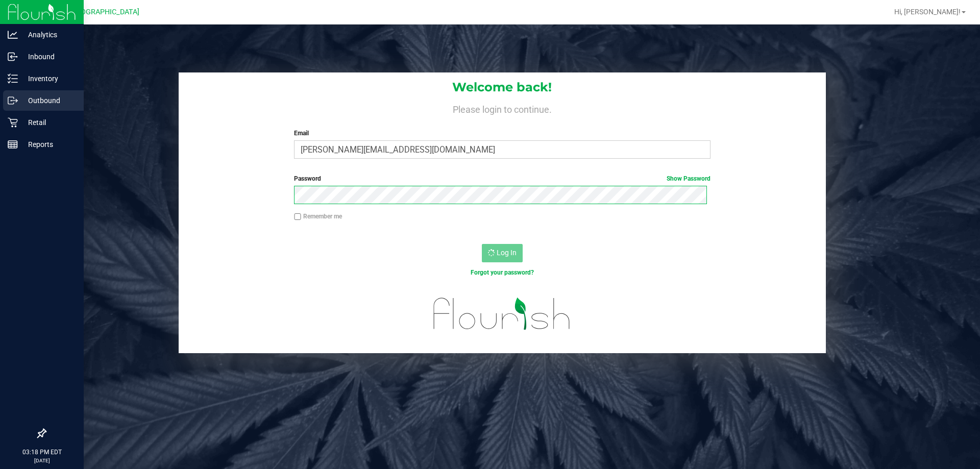 The height and width of the screenshot is (469, 980). What do you see at coordinates (503, 273) in the screenshot?
I see `a: Forgot your password?` at bounding box center [503, 273].